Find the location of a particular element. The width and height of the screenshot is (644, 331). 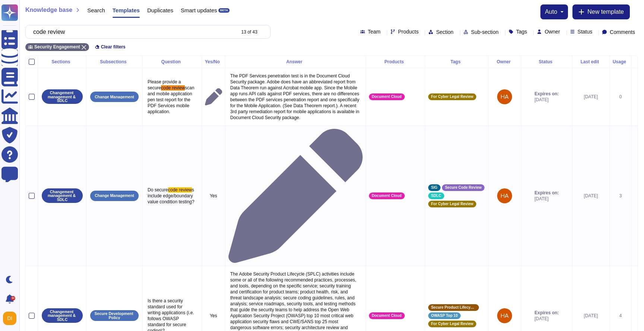

div: 4 is located at coordinates (621, 316).